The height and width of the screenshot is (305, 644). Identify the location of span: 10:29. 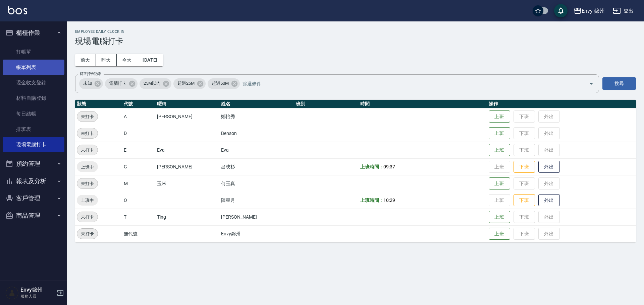
(389, 200).